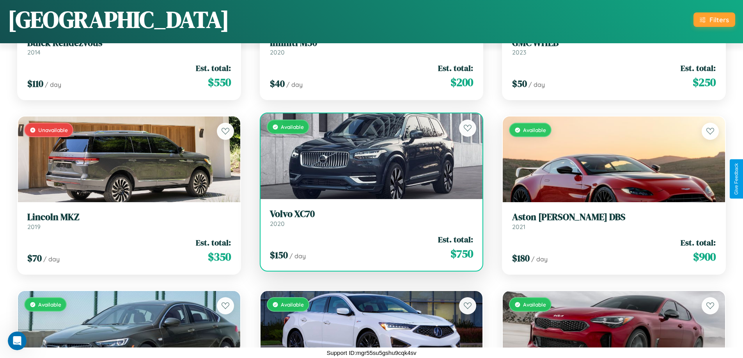  What do you see at coordinates (129, 221) in the screenshot?
I see `a: Lincoln MKZ2019` at bounding box center [129, 221].